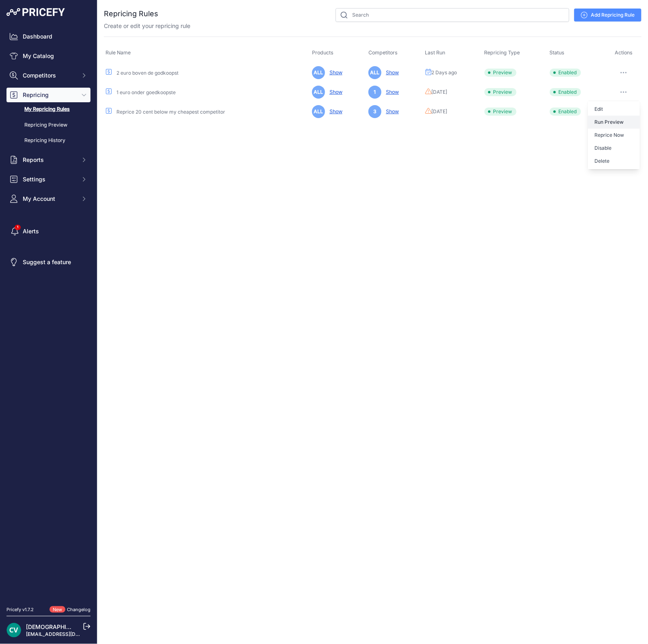  Describe the element at coordinates (48, 56) in the screenshot. I see `a: My Catalog` at that location.